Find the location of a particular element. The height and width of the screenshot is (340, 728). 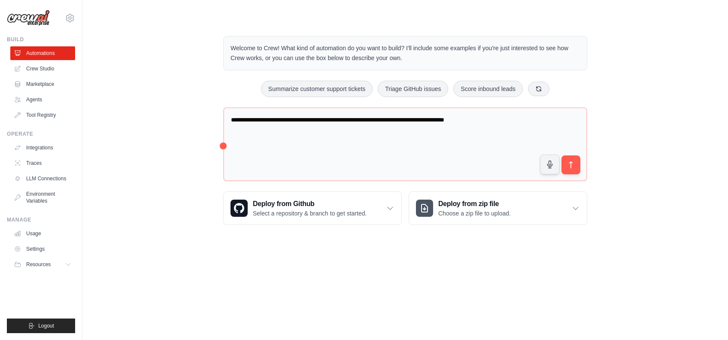

h3: Deploy from Github is located at coordinates (309, 204).